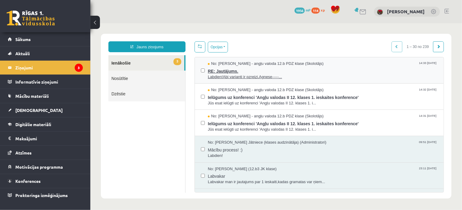  What do you see at coordinates (23, 53) in the screenshot?
I see `span: Aktuāli` at bounding box center [23, 53].